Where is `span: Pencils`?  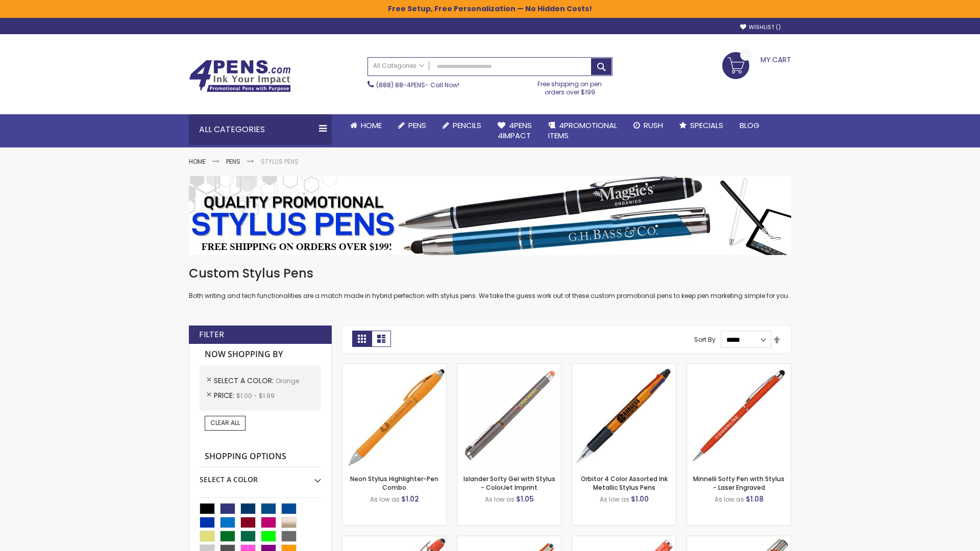
span: Pencils is located at coordinates (467, 125).